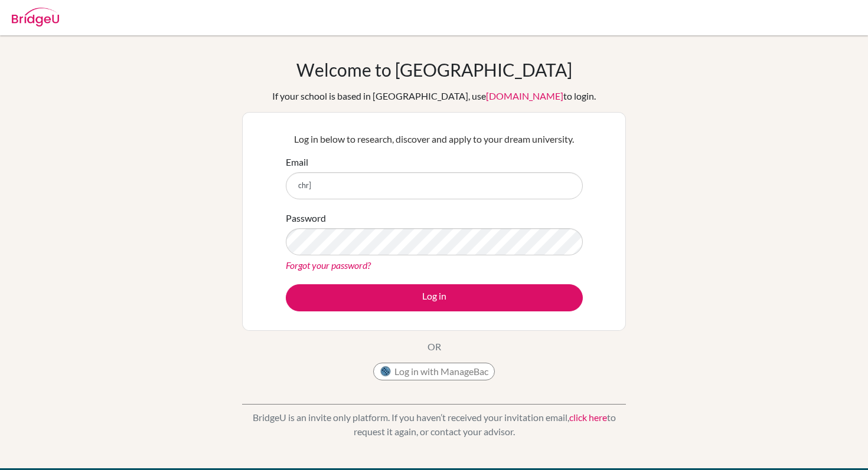 This screenshot has width=868, height=470. What do you see at coordinates (434, 424) in the screenshot?
I see `p: BridgeU is an invite only platform. If you haven’t received your invitation email, to request it ...` at bounding box center [434, 424].